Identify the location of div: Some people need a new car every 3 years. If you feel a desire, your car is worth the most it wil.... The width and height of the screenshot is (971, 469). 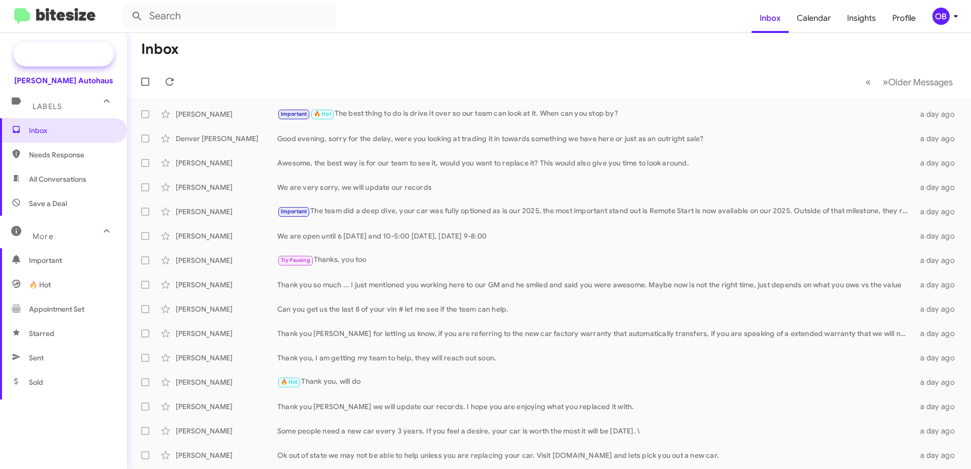
(596, 431).